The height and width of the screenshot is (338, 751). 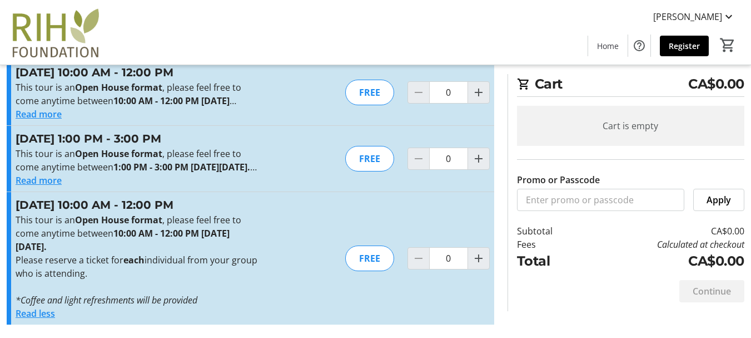 I want to click on input: Enter promo or passcode, so click(x=601, y=200).